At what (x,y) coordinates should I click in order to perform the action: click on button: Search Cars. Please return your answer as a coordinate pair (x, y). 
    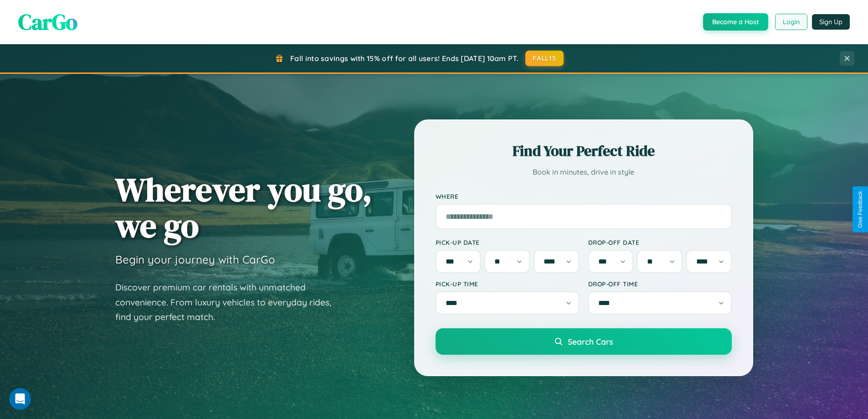
    Looking at the image, I should click on (583, 342).